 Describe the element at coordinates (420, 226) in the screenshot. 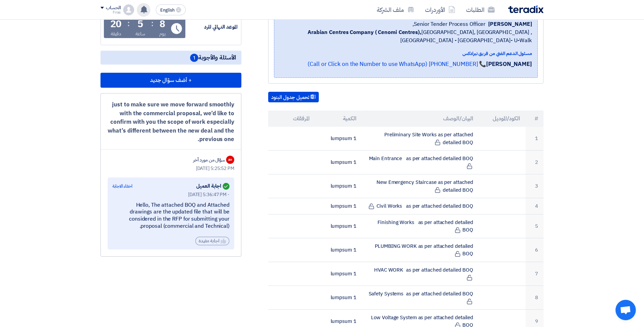

I see `td: Finishing Works as per attached detailed BOQ` at that location.